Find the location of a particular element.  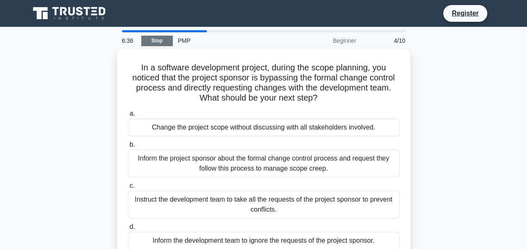

a: Stop is located at coordinates (157, 41).